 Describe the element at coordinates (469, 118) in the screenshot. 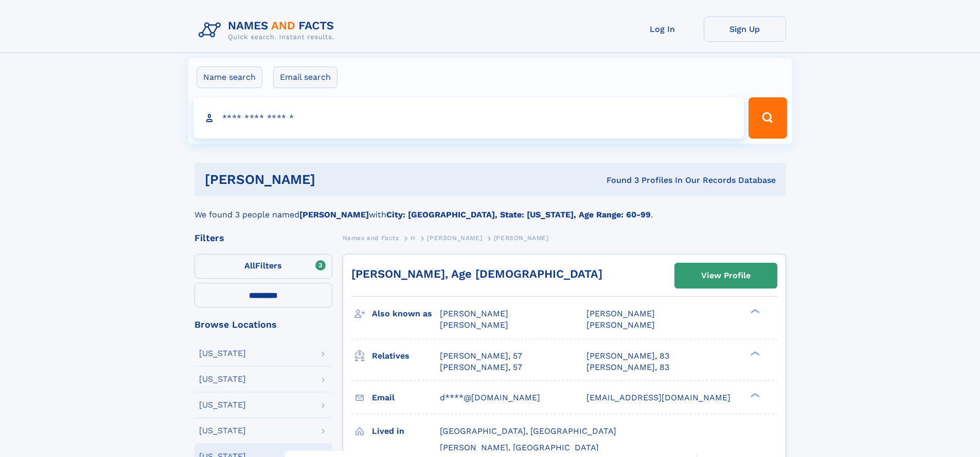

I see `input: search input` at that location.